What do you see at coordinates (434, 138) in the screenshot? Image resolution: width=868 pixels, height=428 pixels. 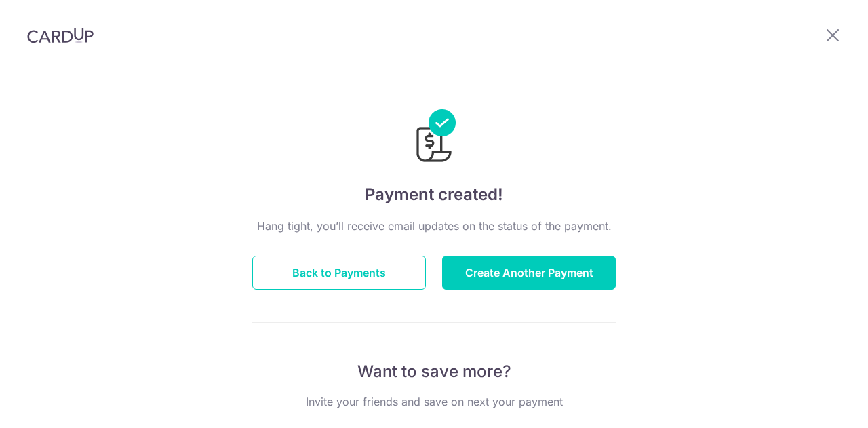 I see `img: Payments` at bounding box center [434, 138].